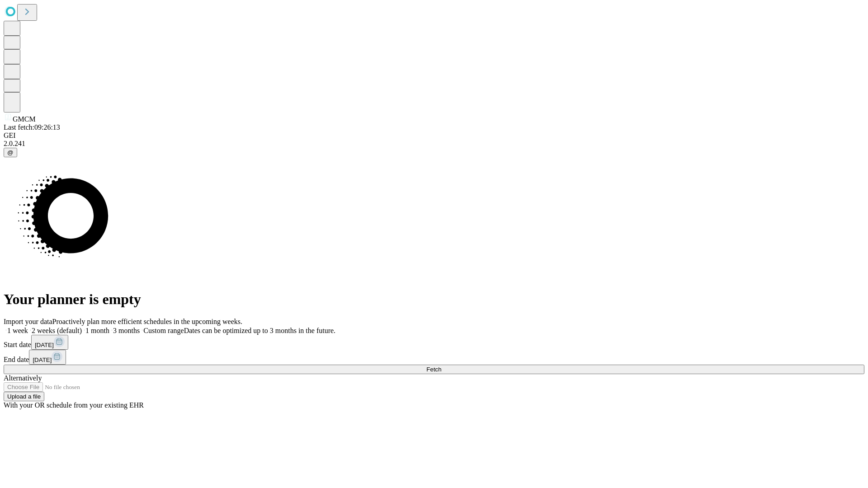  What do you see at coordinates (17, 330) in the screenshot?
I see `span: 1 week` at bounding box center [17, 330].